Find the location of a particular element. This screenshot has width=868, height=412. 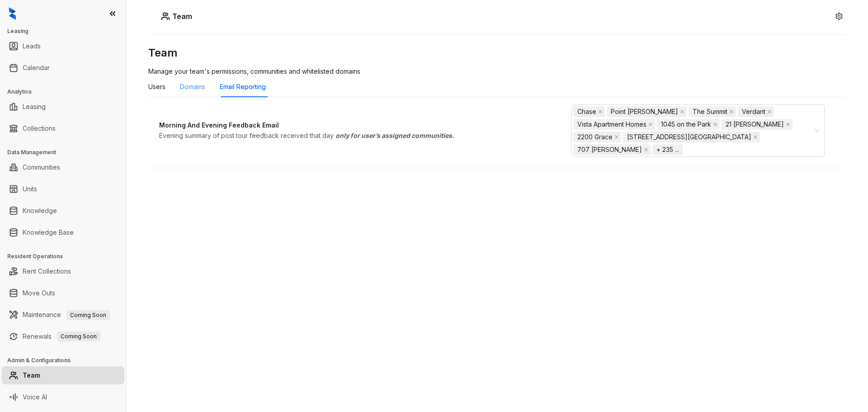

li: Rent Collections is located at coordinates (63, 271).